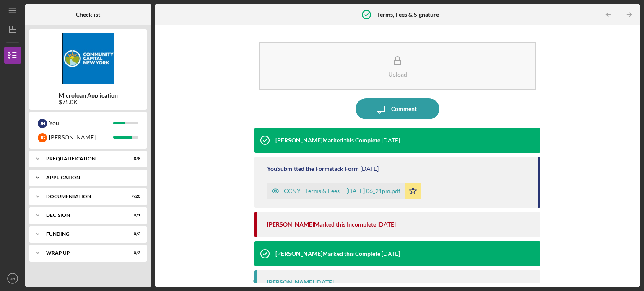 This screenshot has height=291, width=644. I want to click on button: Comment, so click(398, 109).